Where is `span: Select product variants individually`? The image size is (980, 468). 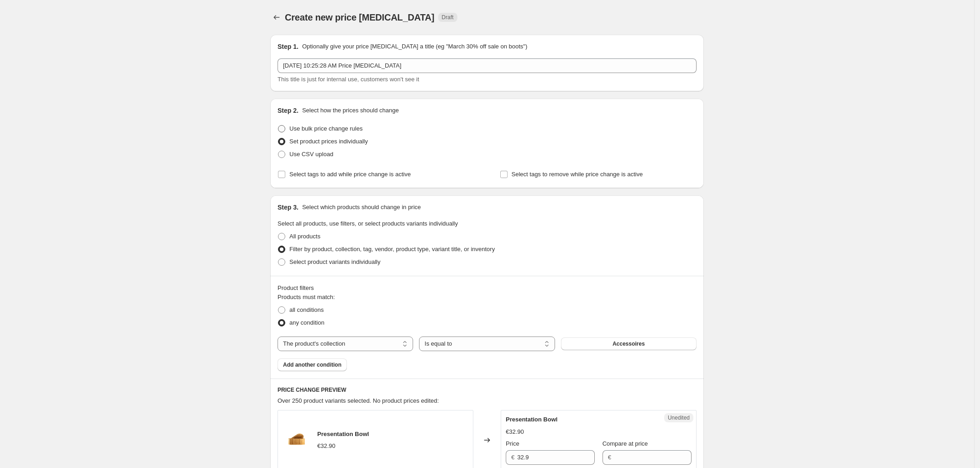
span: Select product variants individually is located at coordinates (334, 262).